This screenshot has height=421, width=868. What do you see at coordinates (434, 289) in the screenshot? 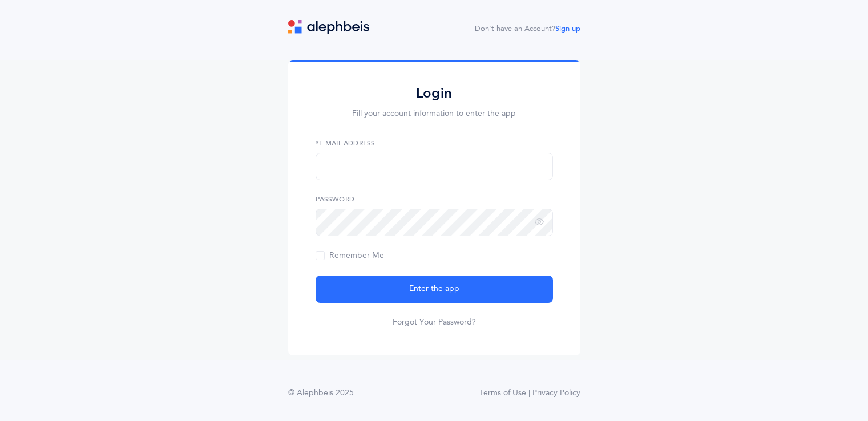
I see `span: Enter the app` at bounding box center [434, 289].